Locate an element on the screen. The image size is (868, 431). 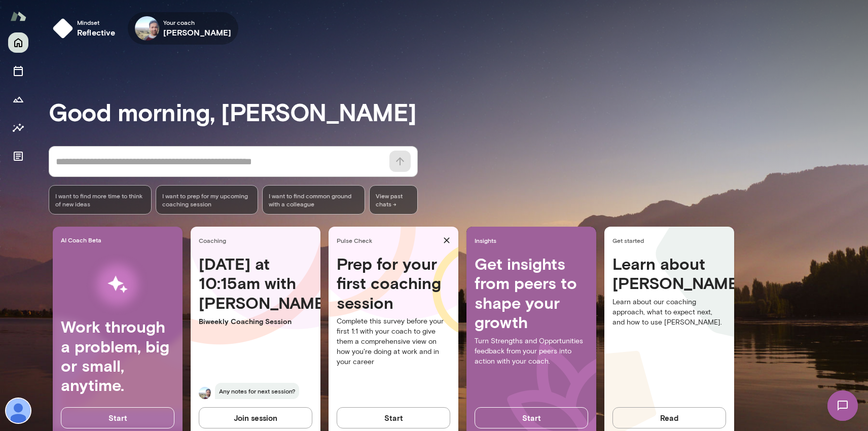
span: Get started is located at coordinates (672, 240).